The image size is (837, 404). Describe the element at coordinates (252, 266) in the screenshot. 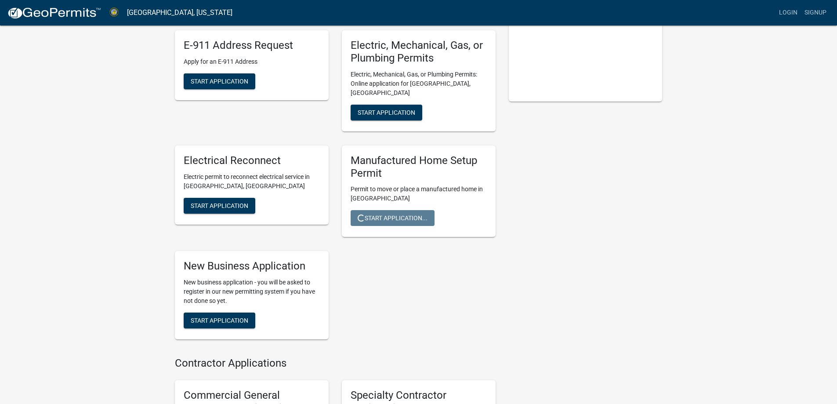

I see `h5: New Business Application` at that location.